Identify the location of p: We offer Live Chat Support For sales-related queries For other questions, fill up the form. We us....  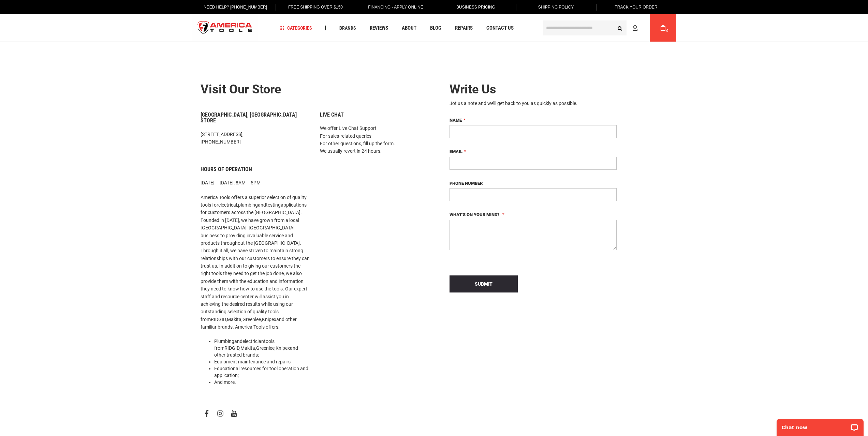
(374, 140).